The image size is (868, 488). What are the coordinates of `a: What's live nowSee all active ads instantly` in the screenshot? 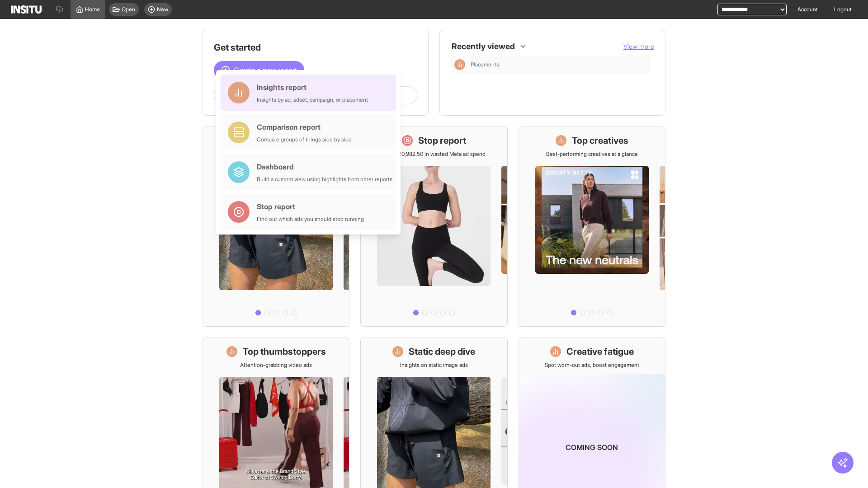 It's located at (276, 227).